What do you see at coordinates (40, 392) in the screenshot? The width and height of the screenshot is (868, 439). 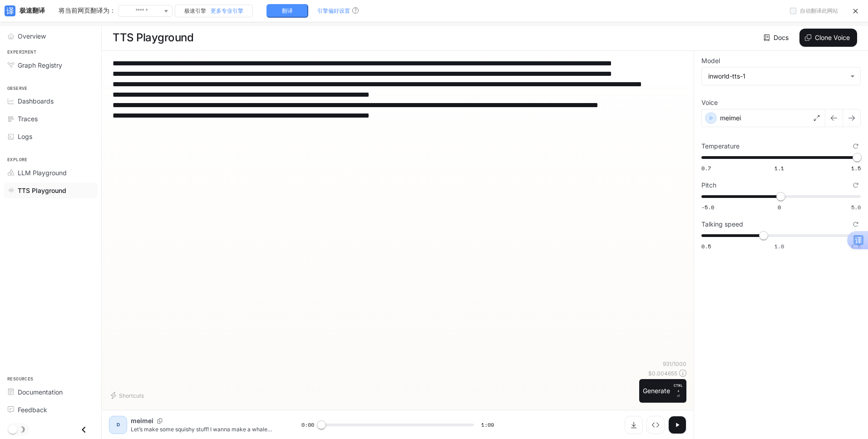 I see `span: Documentation` at bounding box center [40, 392].